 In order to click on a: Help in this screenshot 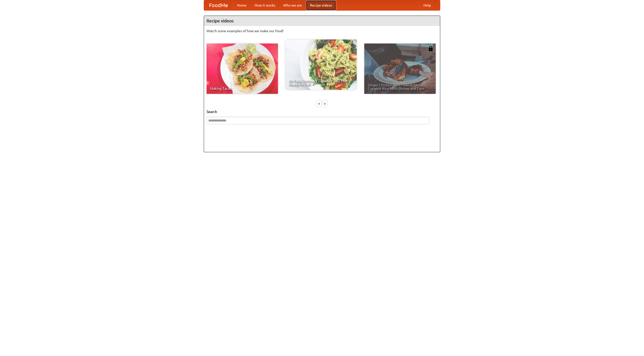, I will do `click(427, 5)`.